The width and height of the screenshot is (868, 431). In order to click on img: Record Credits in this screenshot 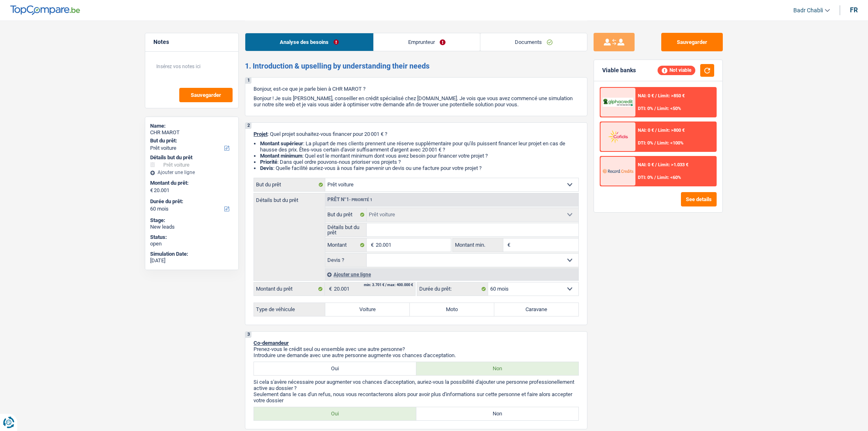, I will do `click(618, 171)`.